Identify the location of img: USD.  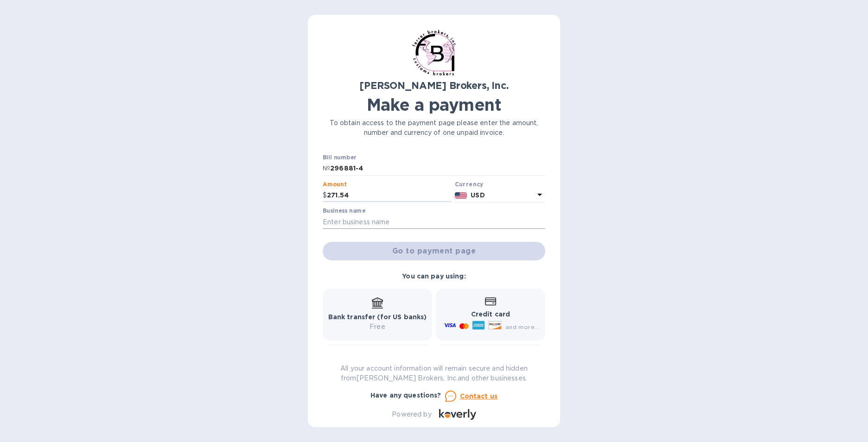
(461, 195).